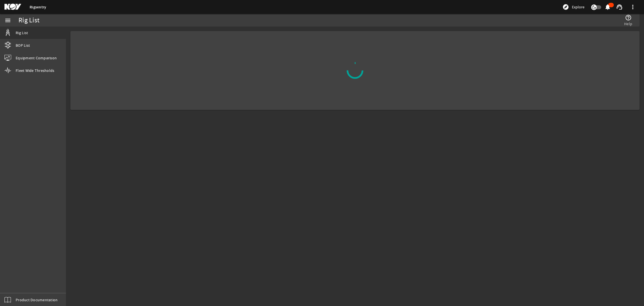  Describe the element at coordinates (38, 7) in the screenshot. I see `a: Rigsentry` at that location.